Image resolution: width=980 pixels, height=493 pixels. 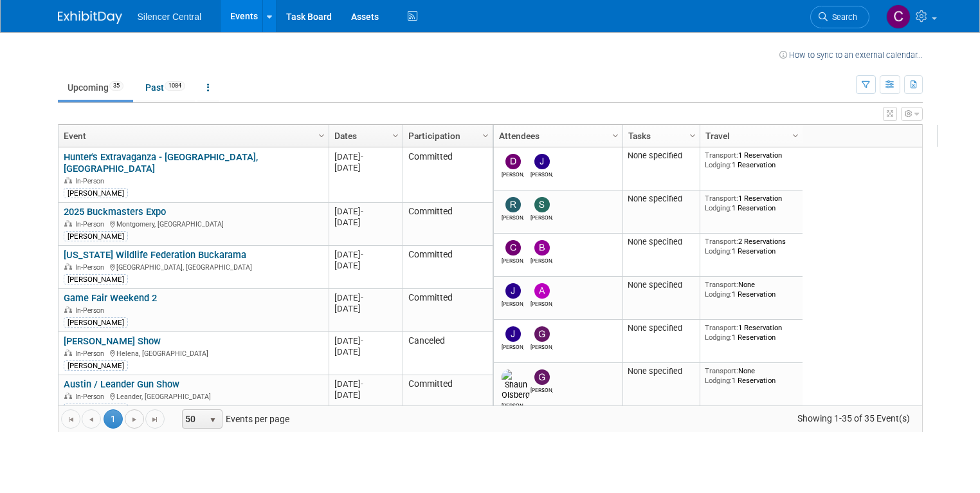 What do you see at coordinates (165, 88) in the screenshot?
I see `a: Past1084` at bounding box center [165, 88].